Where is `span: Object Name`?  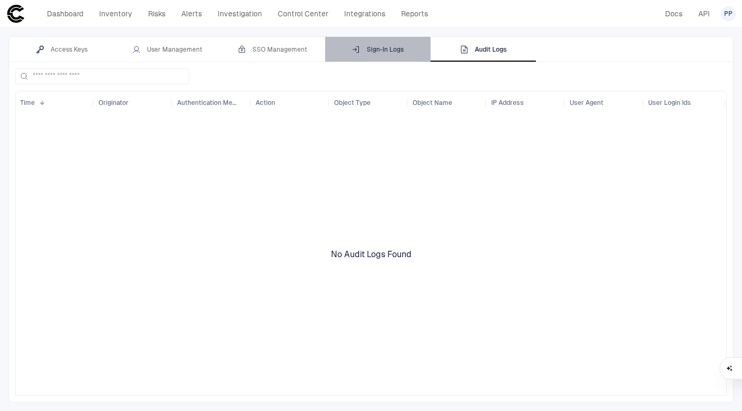
span: Object Name is located at coordinates (432, 103).